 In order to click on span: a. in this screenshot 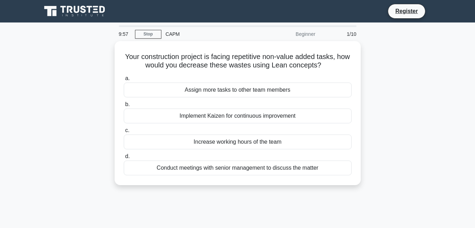, I will do `click(127, 78)`.